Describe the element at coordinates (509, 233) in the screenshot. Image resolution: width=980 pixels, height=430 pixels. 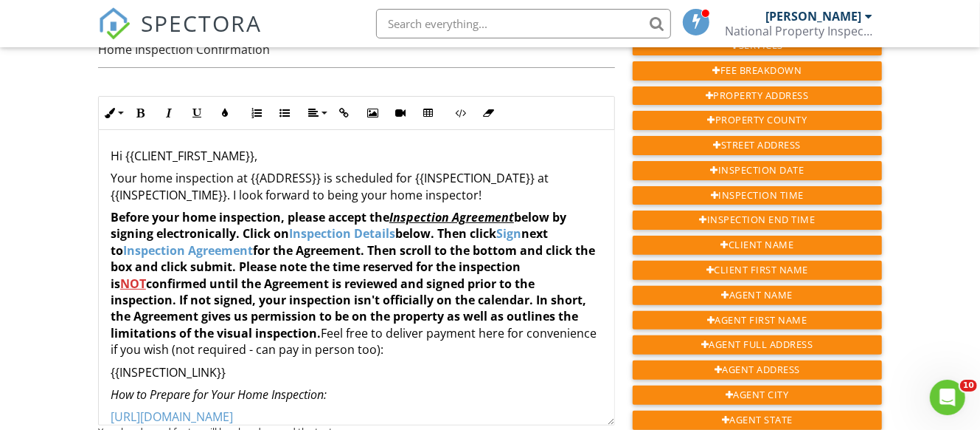
I see `span: Sign` at that location.